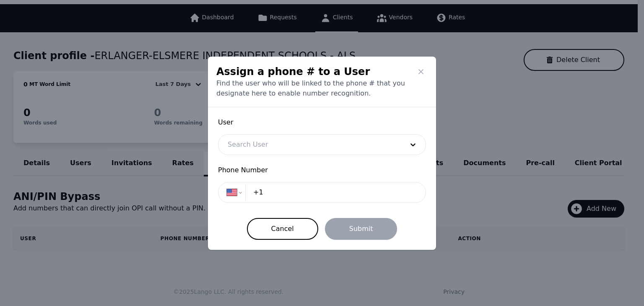 This screenshot has height=306, width=644. What do you see at coordinates (361, 229) in the screenshot?
I see `button: Submit` at bounding box center [361, 229].